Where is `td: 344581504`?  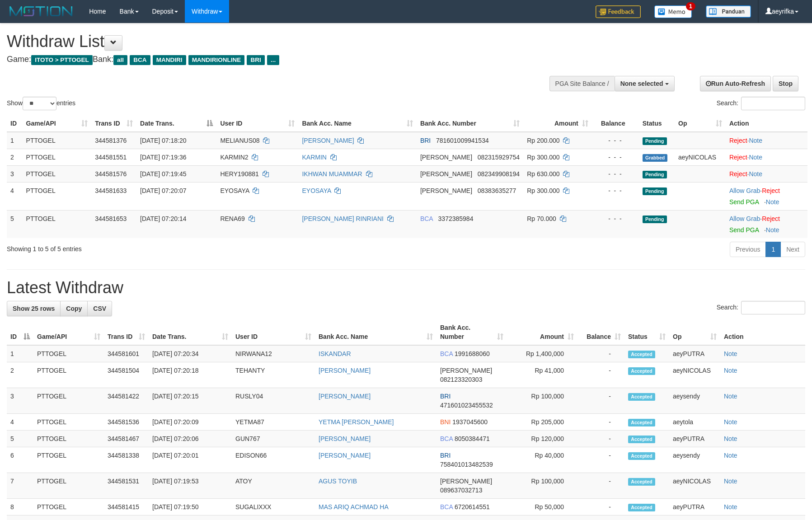 td: 344581504 is located at coordinates (126, 375).